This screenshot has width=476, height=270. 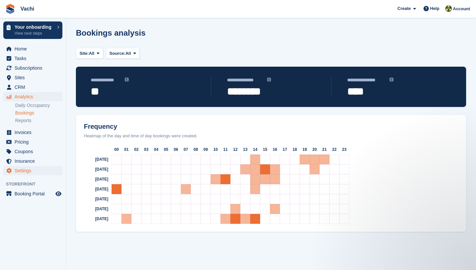 What do you see at coordinates (245, 149) in the screenshot?
I see `div: 13` at bounding box center [245, 149].